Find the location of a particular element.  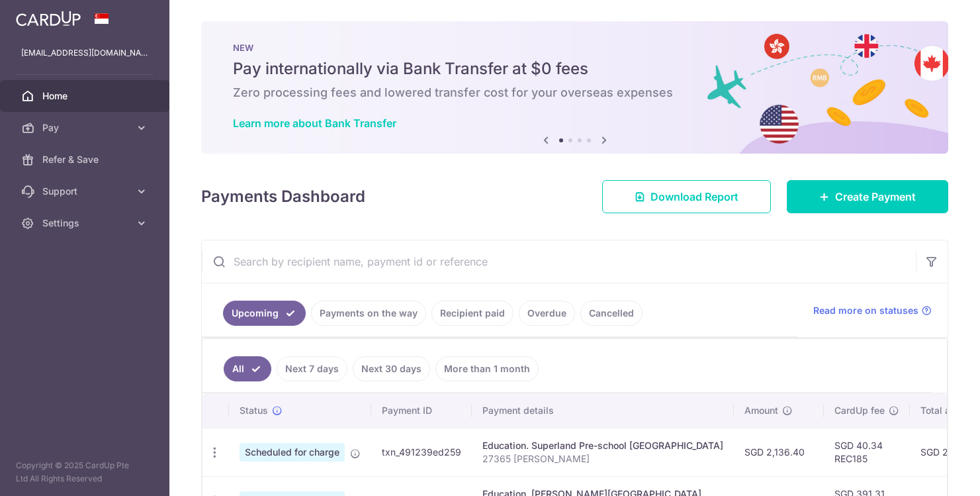

a: Overdue is located at coordinates (547, 313).